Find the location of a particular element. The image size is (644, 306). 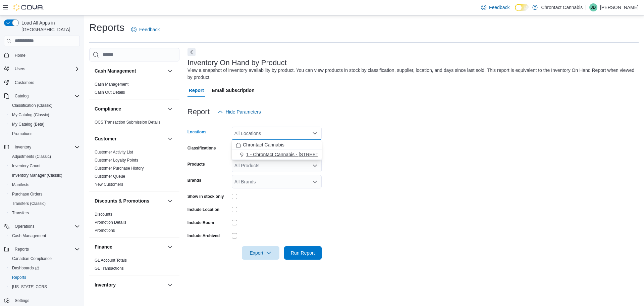

button: Transfers (Classic) is located at coordinates (44, 203).